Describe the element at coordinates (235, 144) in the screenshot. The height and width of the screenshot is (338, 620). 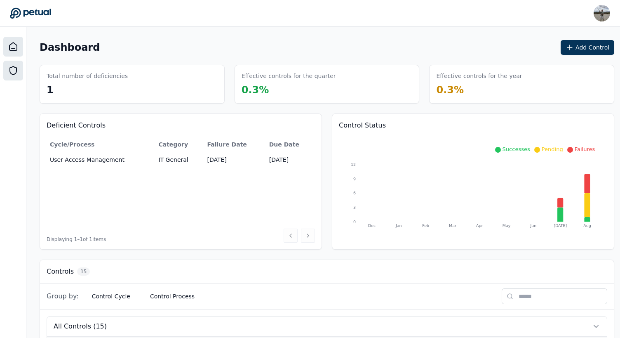
I see `th: Failure Date` at that location.